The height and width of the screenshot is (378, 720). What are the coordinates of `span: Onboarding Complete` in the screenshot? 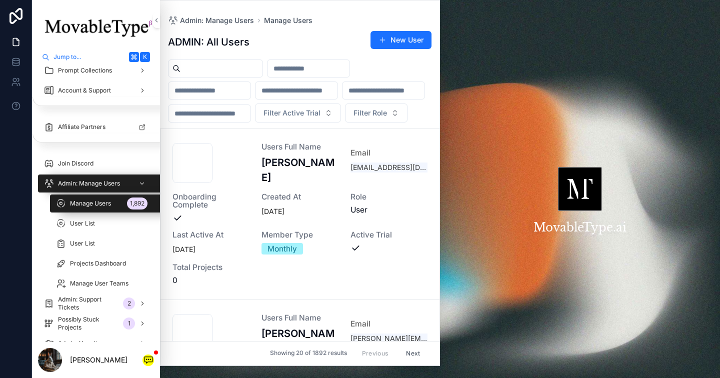 It's located at (211, 201).